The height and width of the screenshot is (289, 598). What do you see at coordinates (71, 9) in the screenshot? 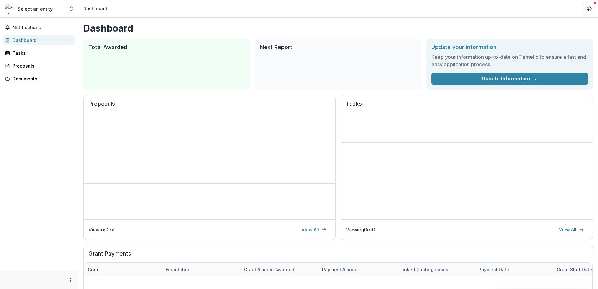
I see `button: Open entity switcher` at bounding box center [71, 9].